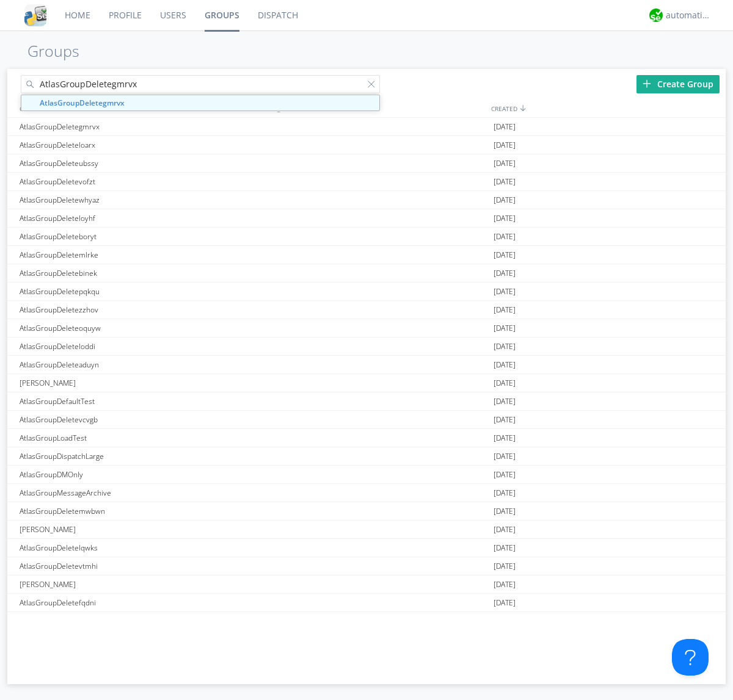 The width and height of the screenshot is (733, 700). Describe the element at coordinates (134, 200) in the screenshot. I see `div: AtlasGroupDeletewhyaz` at that location.